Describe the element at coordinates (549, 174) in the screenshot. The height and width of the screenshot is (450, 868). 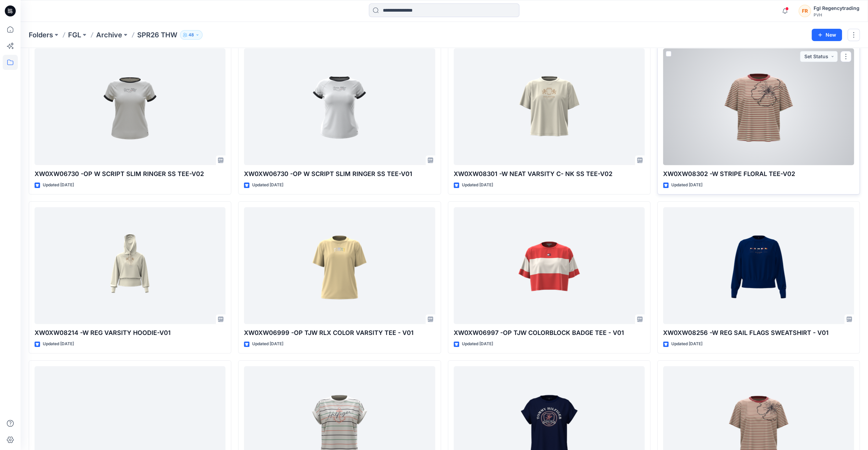
I see `p: XW0XW08301 -W NEAT VARSITY C- NK SS TEE-V02` at that location.